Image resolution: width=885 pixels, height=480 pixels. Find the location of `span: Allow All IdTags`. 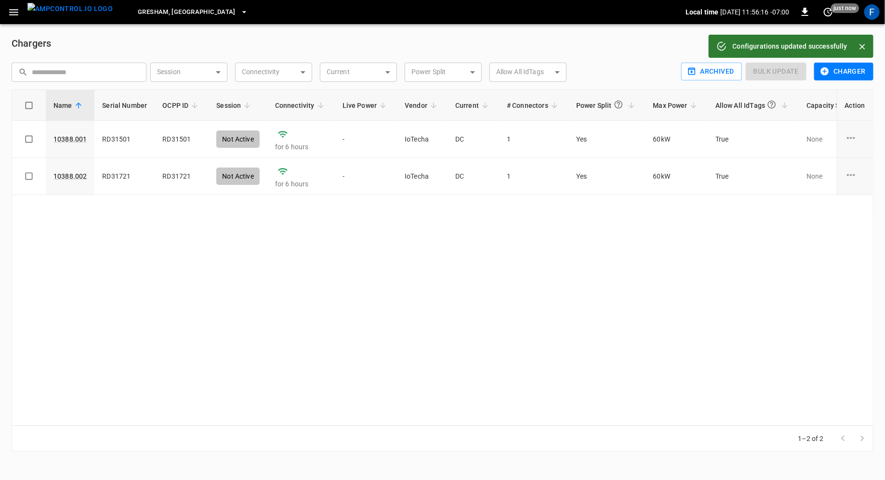

span: Allow All IdTags is located at coordinates (753, 105).